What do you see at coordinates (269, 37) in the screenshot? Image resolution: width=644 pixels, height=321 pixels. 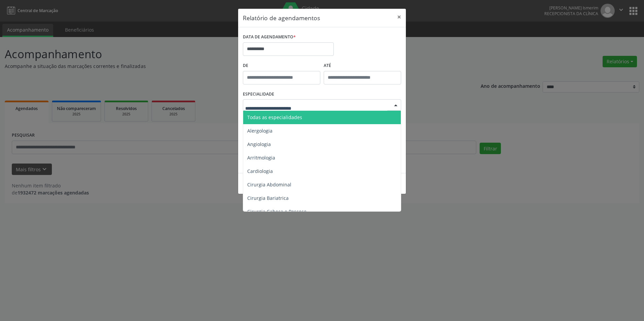 I see `label: DATA DE AGENDAMENTO` at bounding box center [269, 37].